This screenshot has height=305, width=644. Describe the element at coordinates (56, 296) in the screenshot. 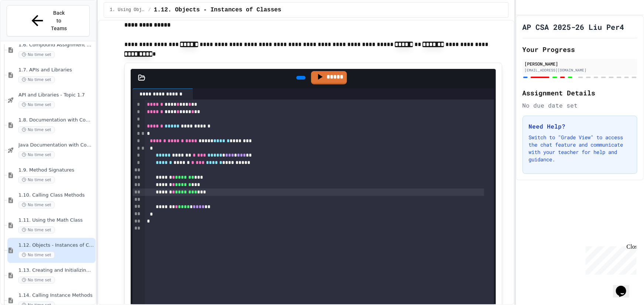

I see `span: 1.14. Calling Instance Methods` at that location.